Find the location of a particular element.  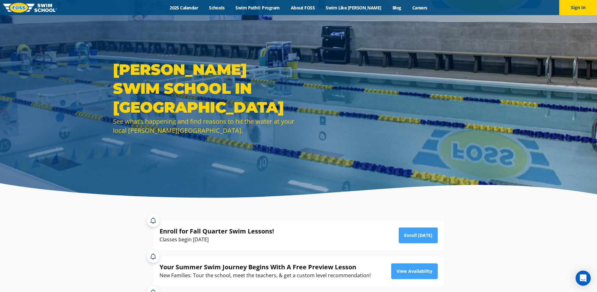

img: FOSS Swim School Logo is located at coordinates (30, 8).